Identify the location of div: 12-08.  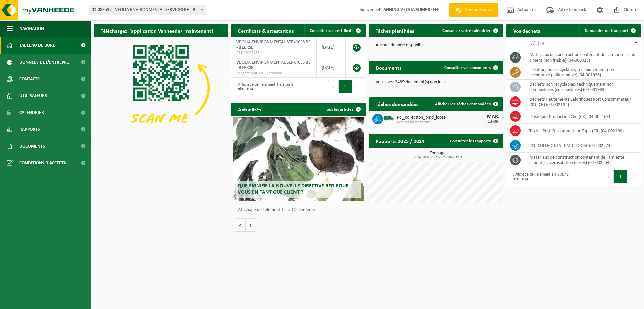
(493, 122).